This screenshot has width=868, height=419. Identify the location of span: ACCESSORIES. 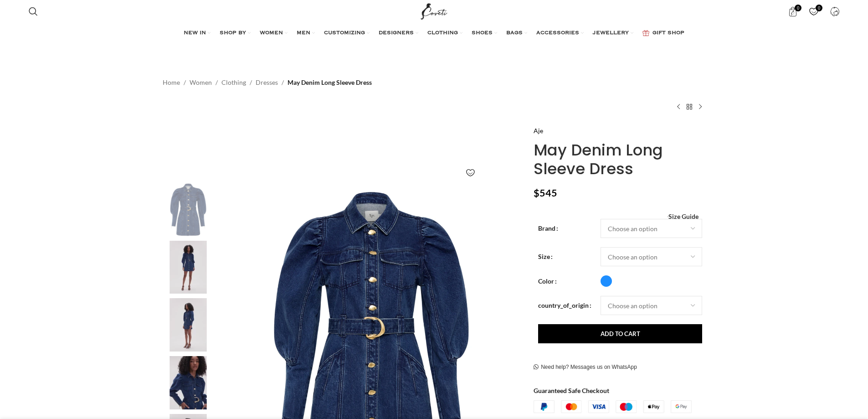
(558, 33).